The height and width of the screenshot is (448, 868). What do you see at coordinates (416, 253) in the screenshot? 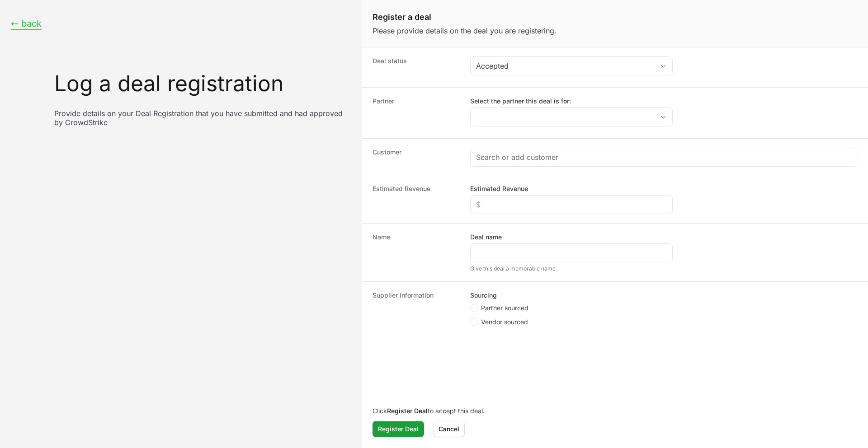
I see `dt: Name` at bounding box center [416, 253].